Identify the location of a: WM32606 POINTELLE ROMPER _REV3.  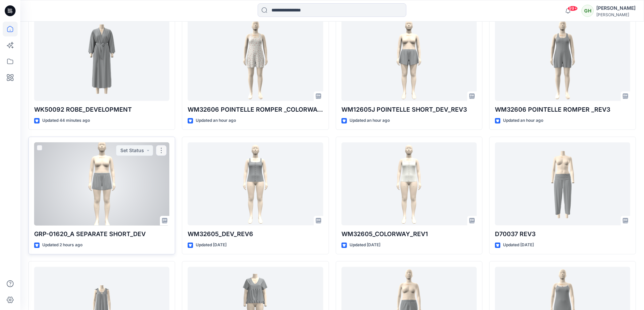
(563, 60).